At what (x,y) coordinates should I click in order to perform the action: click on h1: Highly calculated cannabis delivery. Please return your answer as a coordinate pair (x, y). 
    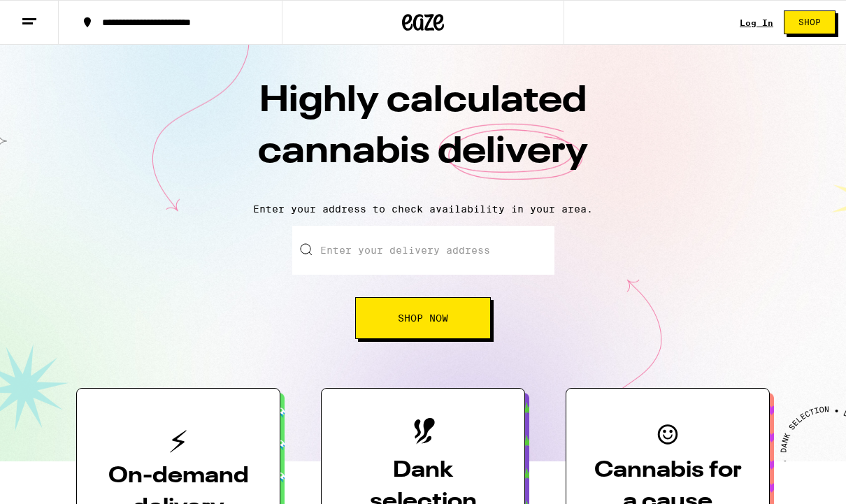
    Looking at the image, I should click on (423, 135).